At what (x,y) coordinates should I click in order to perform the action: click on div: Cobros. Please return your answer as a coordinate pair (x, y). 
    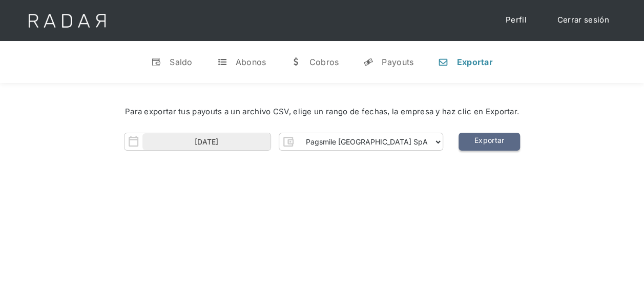
    Looking at the image, I should click on (324, 62).